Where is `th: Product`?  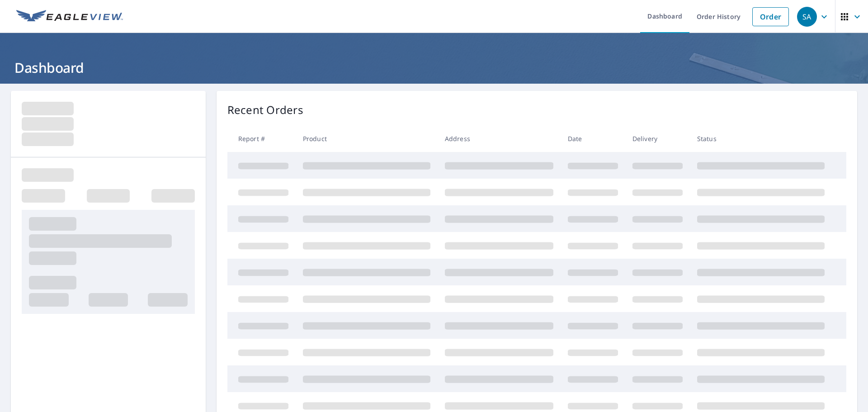
th: Product is located at coordinates (367, 138).